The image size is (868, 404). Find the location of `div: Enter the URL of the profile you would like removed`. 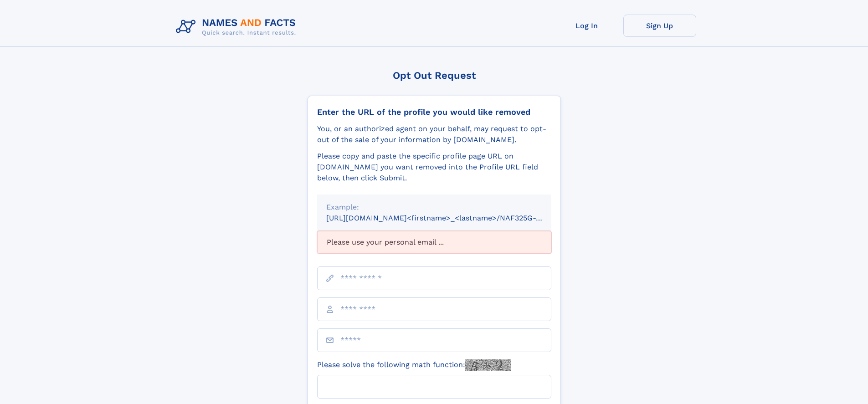

div: Enter the URL of the profile you would like removed is located at coordinates (434, 112).